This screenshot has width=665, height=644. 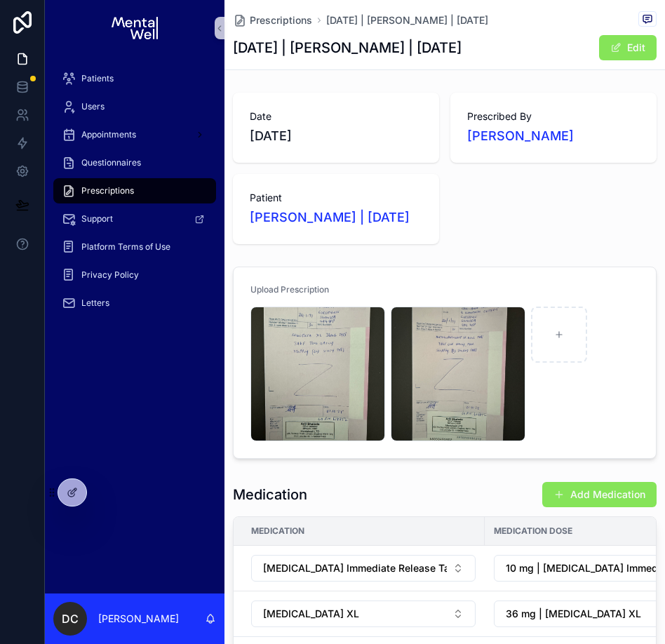 I want to click on a: Users, so click(x=135, y=107).